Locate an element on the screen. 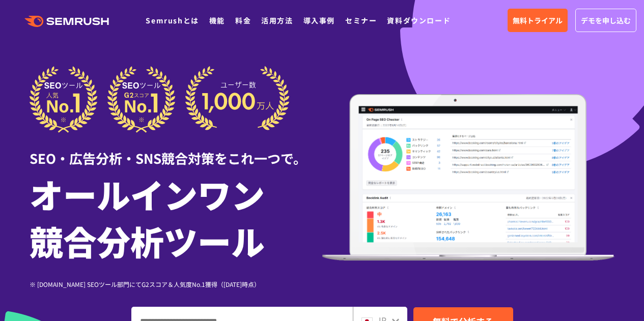 This screenshot has width=644, height=321. a: セミナー is located at coordinates (361, 20).